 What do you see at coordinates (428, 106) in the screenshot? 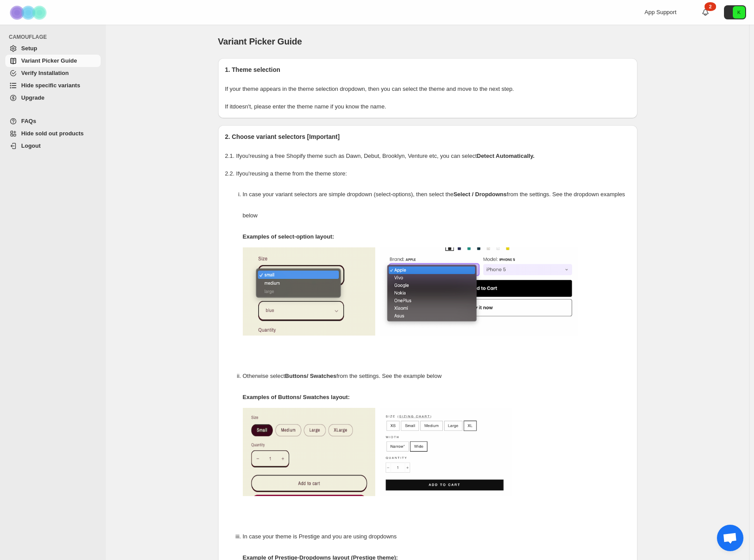
I see `p: If it doesn't , please enter the theme name if you know the name.` at bounding box center [428, 106].